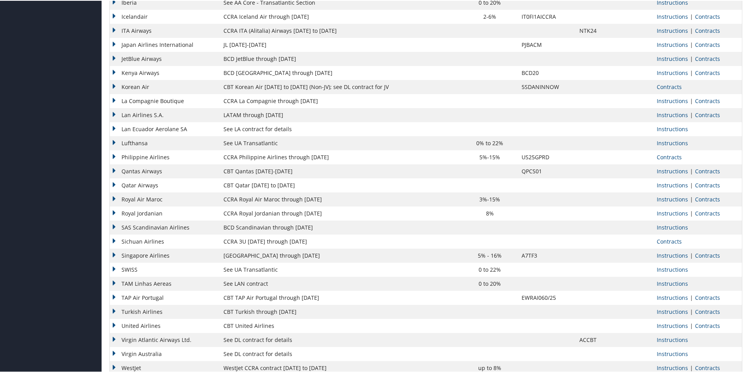 The height and width of the screenshot is (372, 747). I want to click on td: Philippine Airlines, so click(164, 157).